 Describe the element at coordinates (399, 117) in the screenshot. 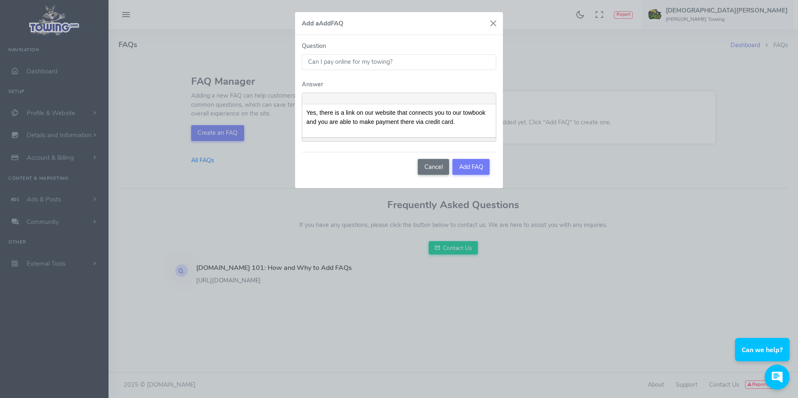

I see `p: Yes, there is a link on our website that connects you to our towbook and you are able to make pay...` at that location.